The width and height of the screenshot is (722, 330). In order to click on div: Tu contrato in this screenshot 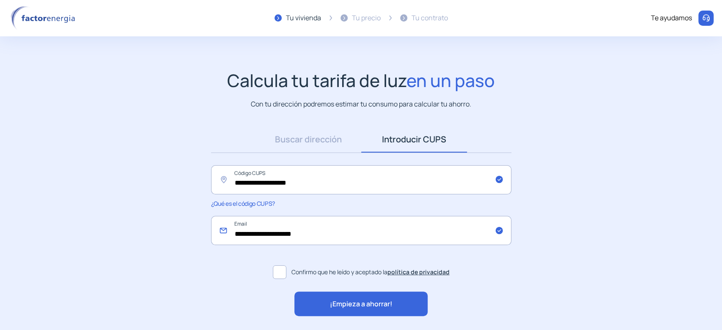, I will do `click(430, 18)`.